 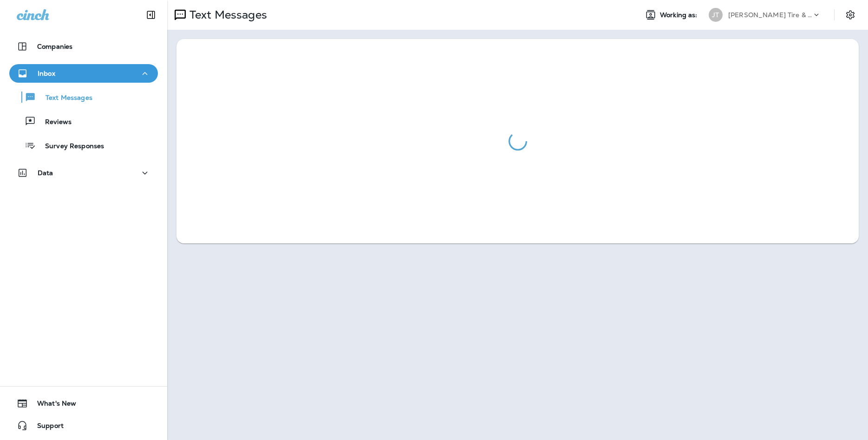 I want to click on p: Inbox, so click(x=46, y=74).